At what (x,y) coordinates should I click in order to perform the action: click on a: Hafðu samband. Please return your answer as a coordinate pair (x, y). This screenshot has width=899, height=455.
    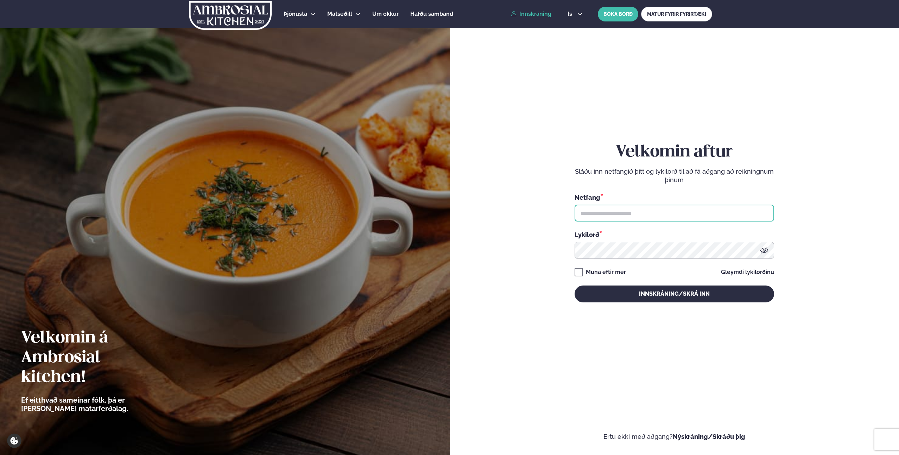
    Looking at the image, I should click on (432, 14).